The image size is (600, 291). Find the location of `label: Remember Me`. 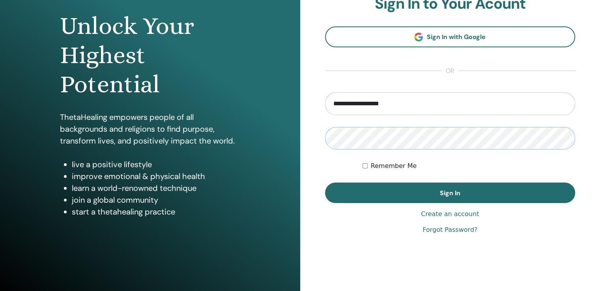

label: Remember Me is located at coordinates (394, 166).